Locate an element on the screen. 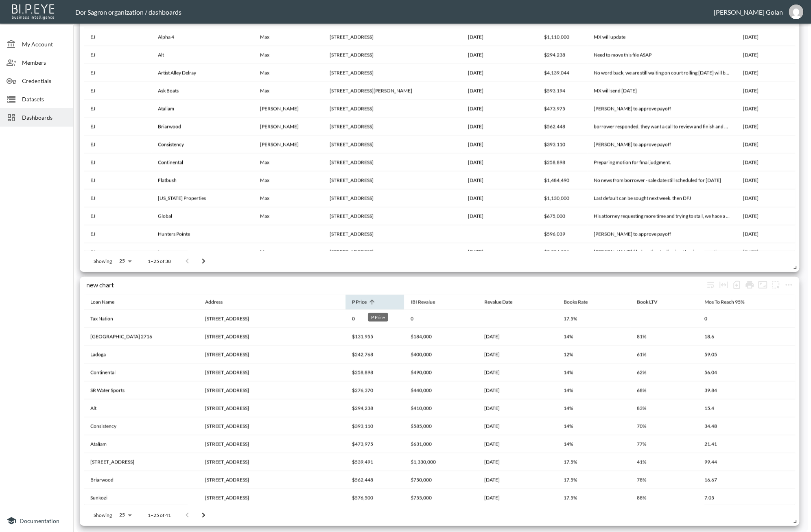 The image size is (811, 532). div: Print is located at coordinates (750, 285).